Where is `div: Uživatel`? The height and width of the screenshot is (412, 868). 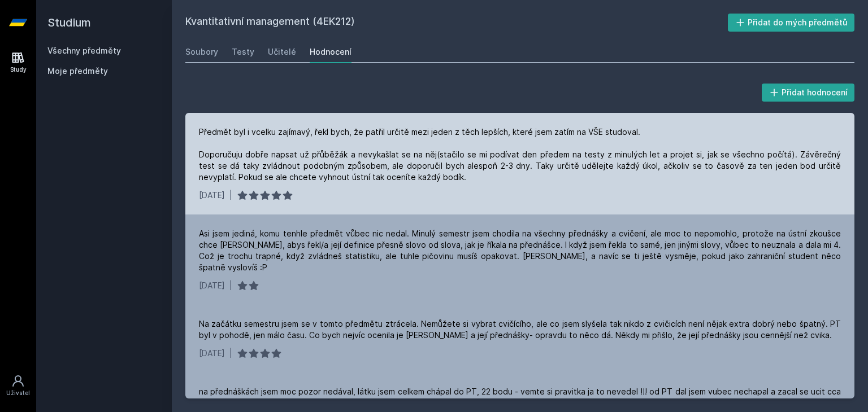 div: Uživatel is located at coordinates (18, 393).